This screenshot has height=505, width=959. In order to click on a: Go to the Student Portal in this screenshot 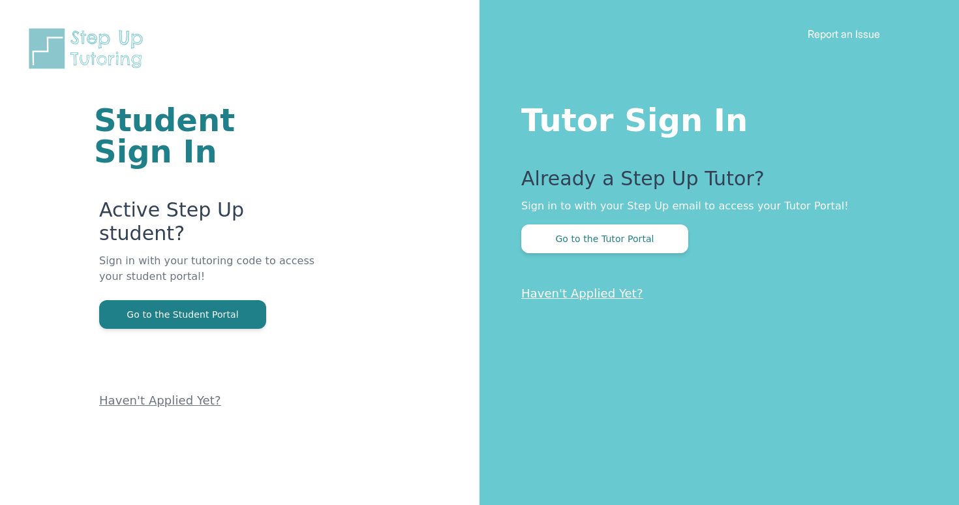, I will do `click(183, 314)`.